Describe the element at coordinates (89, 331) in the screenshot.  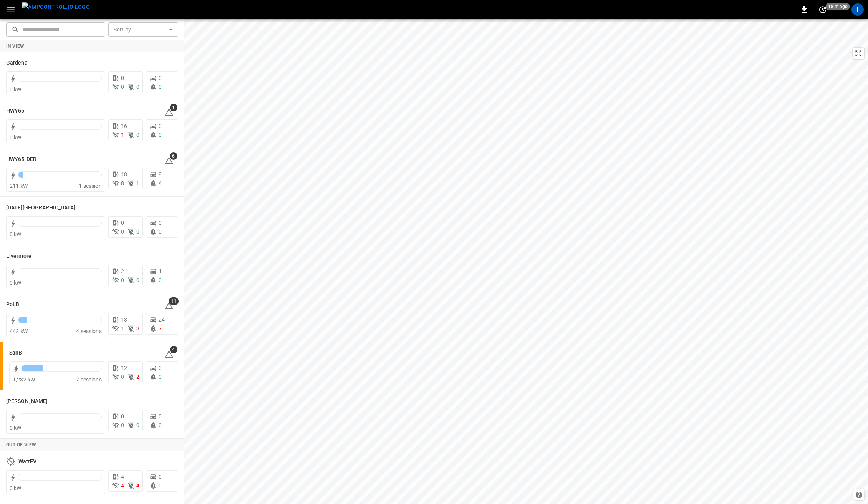
I see `span: 4 sessions` at that location.